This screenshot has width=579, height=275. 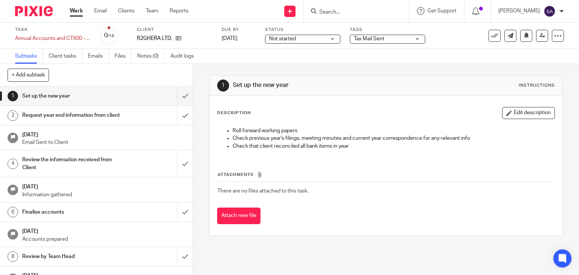 I want to click on p: Accounts prepared, so click(x=104, y=240).